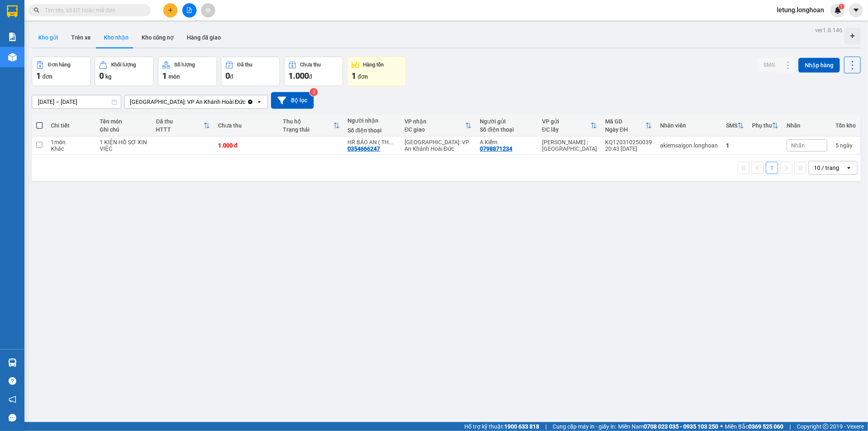  Describe the element at coordinates (829, 30) in the screenshot. I see `div: ver 1.8.146` at that location.